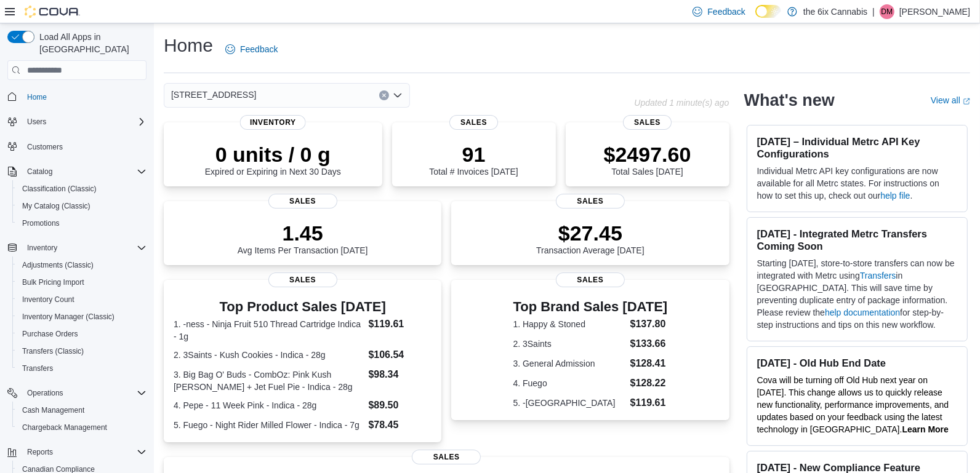  I want to click on a: My Catalog (Classic), so click(56, 206).